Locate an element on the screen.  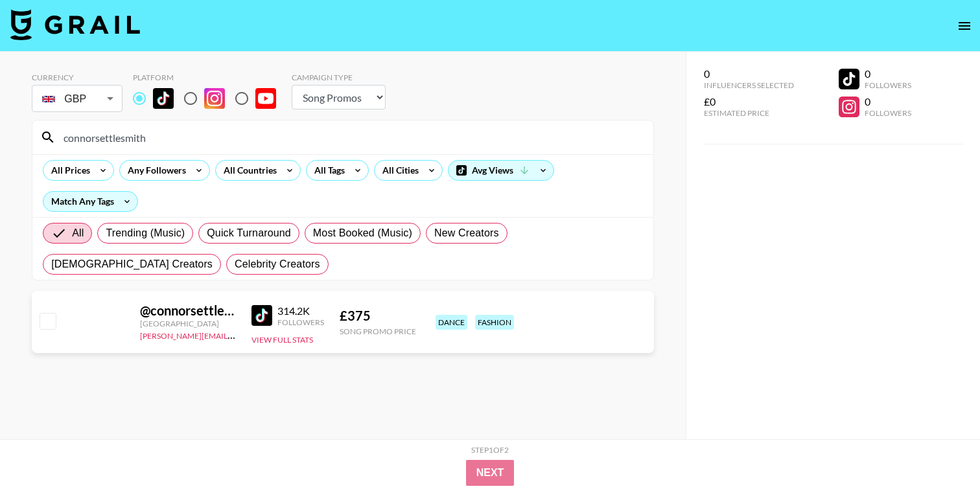
div: All Tags is located at coordinates (327, 171).